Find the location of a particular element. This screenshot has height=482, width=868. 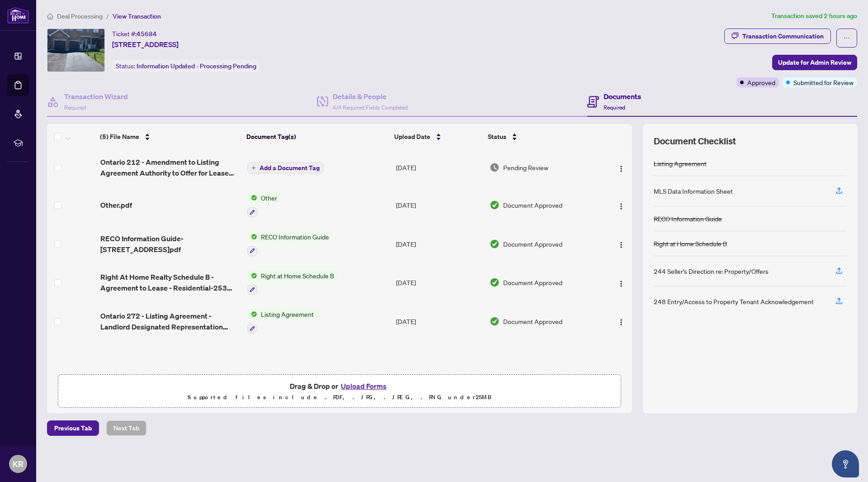

img: logo is located at coordinates (18, 15).